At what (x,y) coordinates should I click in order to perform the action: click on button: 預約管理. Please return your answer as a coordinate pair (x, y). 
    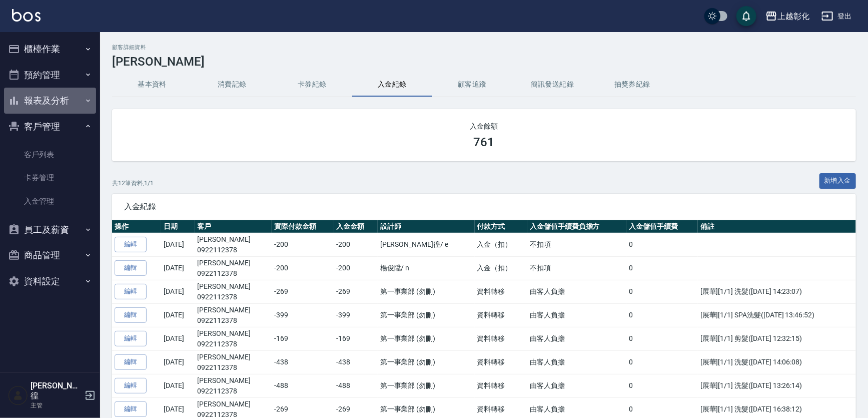
    Looking at the image, I should click on (50, 75).